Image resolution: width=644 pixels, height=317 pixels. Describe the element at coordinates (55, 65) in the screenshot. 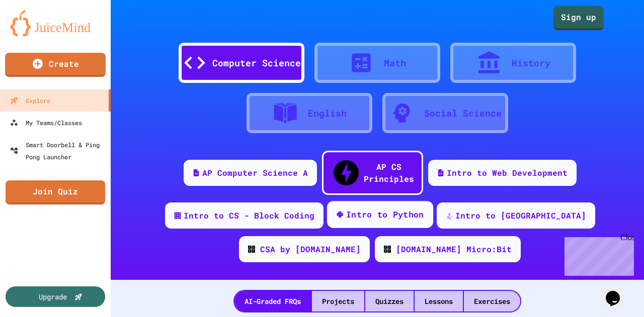

I see `a: Create` at that location.